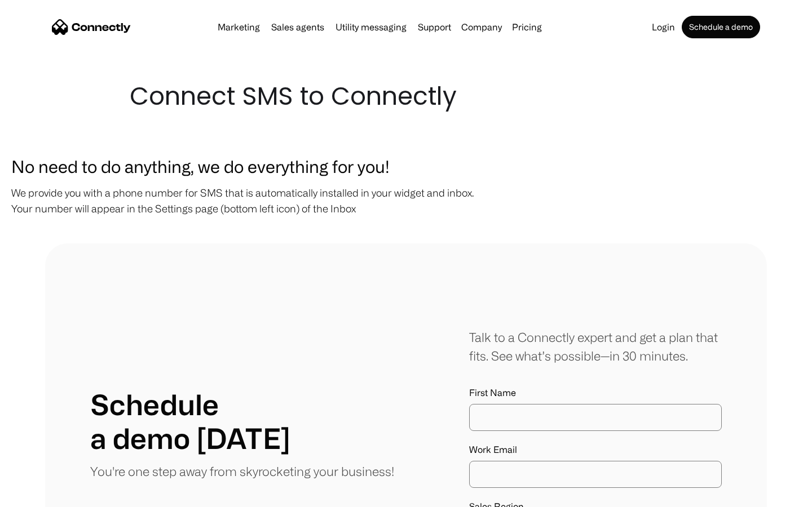 Image resolution: width=812 pixels, height=507 pixels. I want to click on h3: No need to do anything, we do everything for you!, so click(406, 166).